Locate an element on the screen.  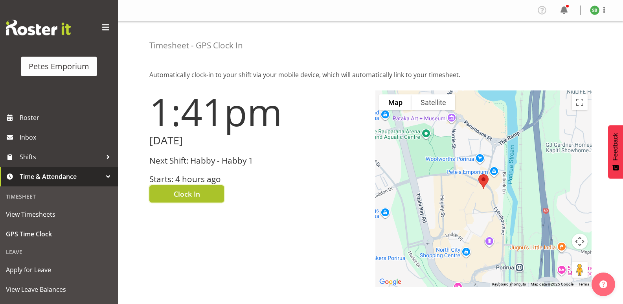
span: Apply for Leave is located at coordinates (59, 270).